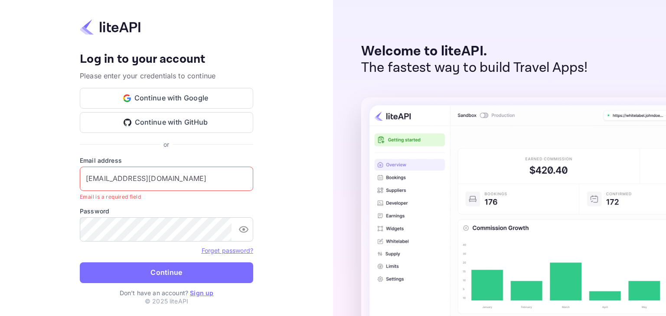 The image size is (666, 316). What do you see at coordinates (202, 293) in the screenshot?
I see `a: Sign up` at bounding box center [202, 293].